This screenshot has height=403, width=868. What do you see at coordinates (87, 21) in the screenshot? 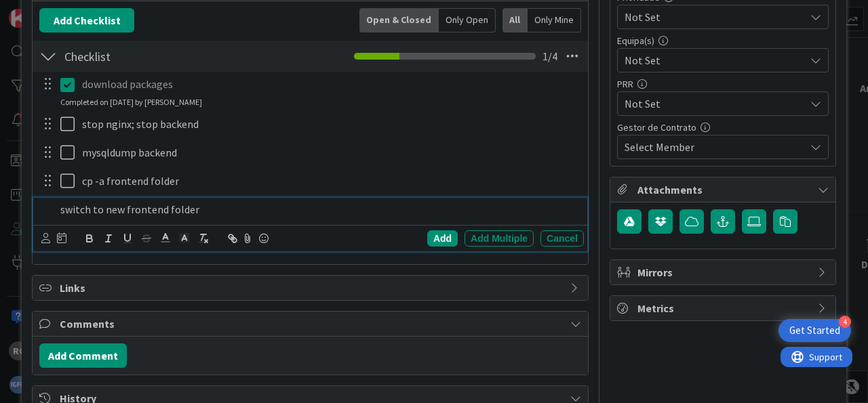
I see `button: Add Checklist` at bounding box center [87, 21].